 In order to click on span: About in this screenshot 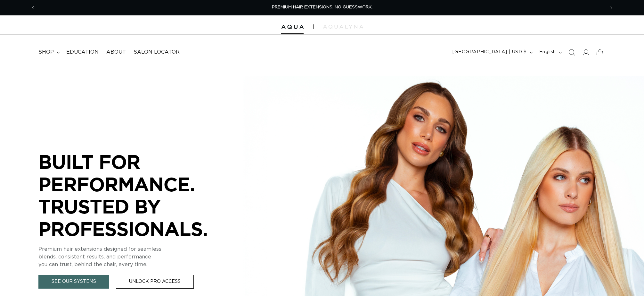, I will do `click(116, 52)`.